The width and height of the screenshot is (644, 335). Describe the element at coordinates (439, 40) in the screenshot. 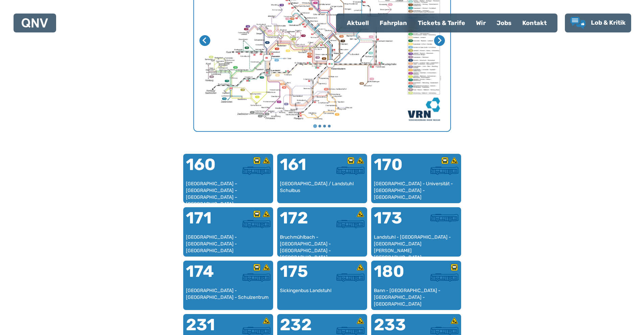

I see `button: Nächste Seite` at that location.